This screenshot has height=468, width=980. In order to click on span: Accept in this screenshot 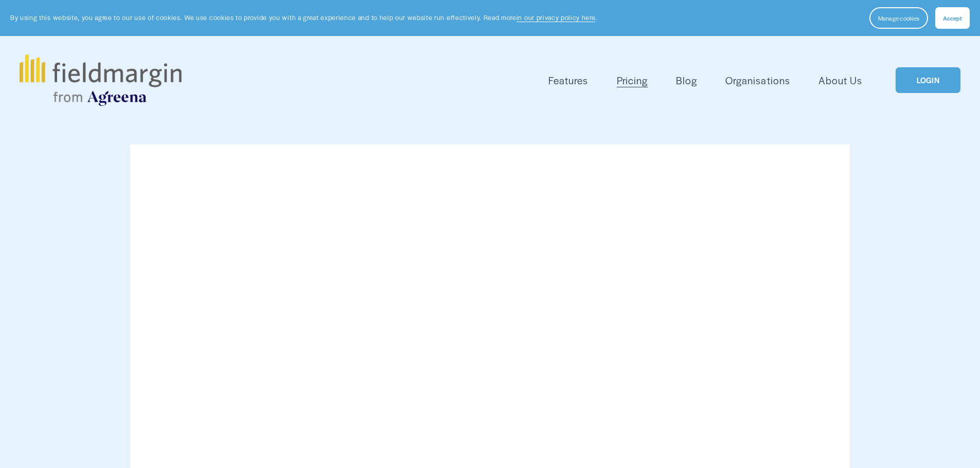, I will do `click(952, 18)`.